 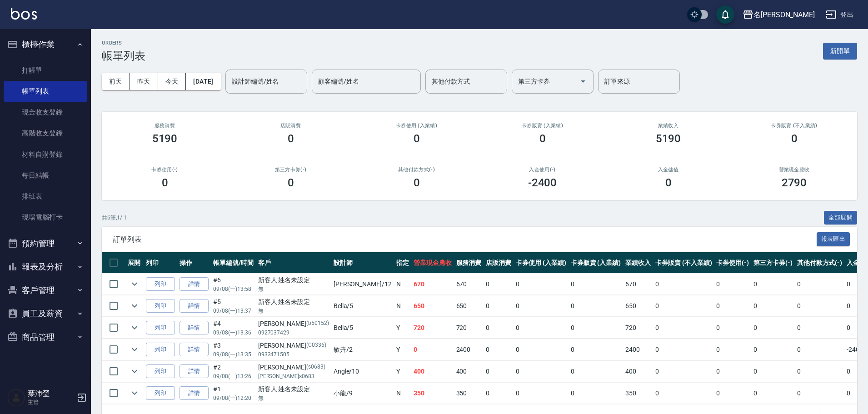 I want to click on th: 服務消費, so click(x=469, y=262).